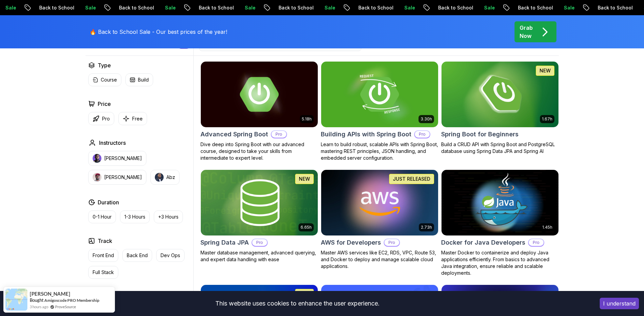  Describe the element at coordinates (103, 255) in the screenshot. I see `button: Front End` at that location.